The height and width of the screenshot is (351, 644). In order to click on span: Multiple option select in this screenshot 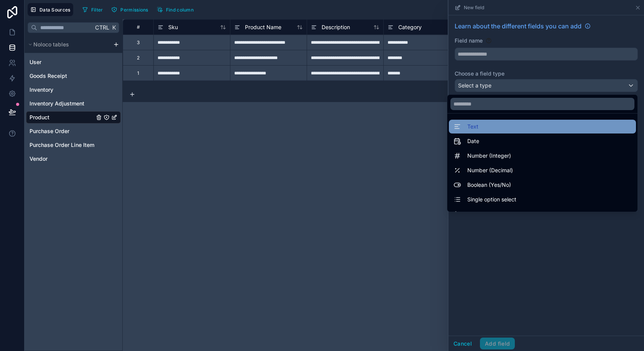, I will do `click(494, 214)`.